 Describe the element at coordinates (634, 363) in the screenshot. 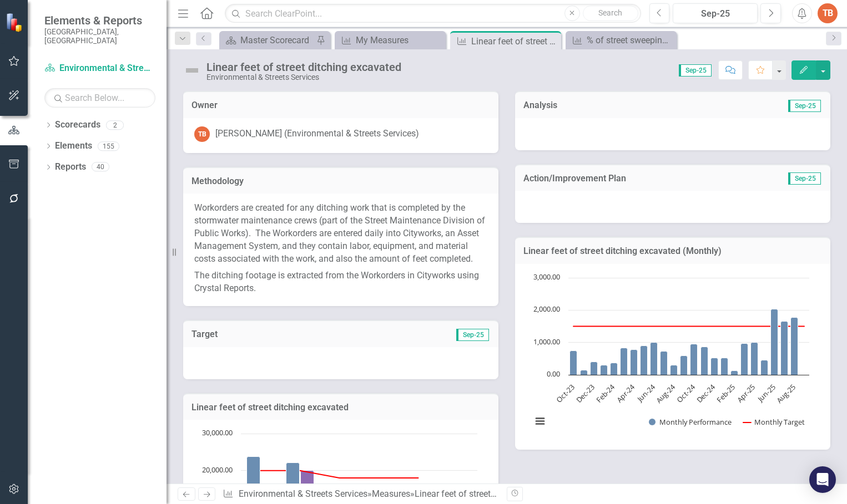

I see `path: Apr-24, 772. Monthly Performance.` at that location.